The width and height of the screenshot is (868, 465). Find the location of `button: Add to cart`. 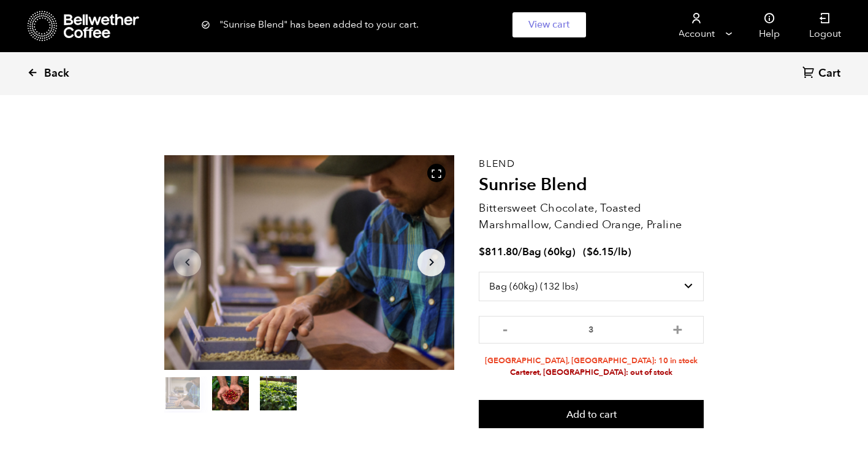

button: Add to cart is located at coordinates (591, 414).